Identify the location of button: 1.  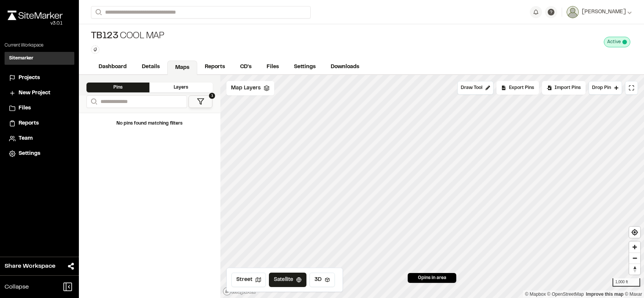
(200, 102).